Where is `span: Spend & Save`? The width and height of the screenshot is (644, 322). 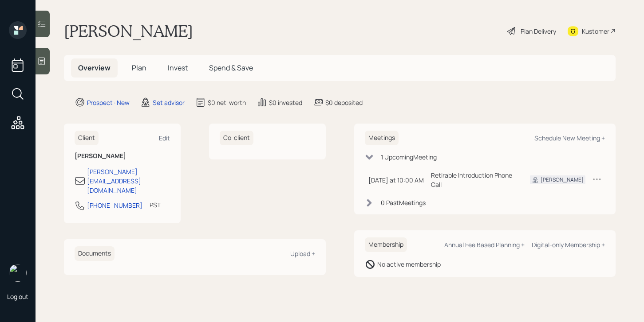
span: Spend & Save is located at coordinates (231, 68).